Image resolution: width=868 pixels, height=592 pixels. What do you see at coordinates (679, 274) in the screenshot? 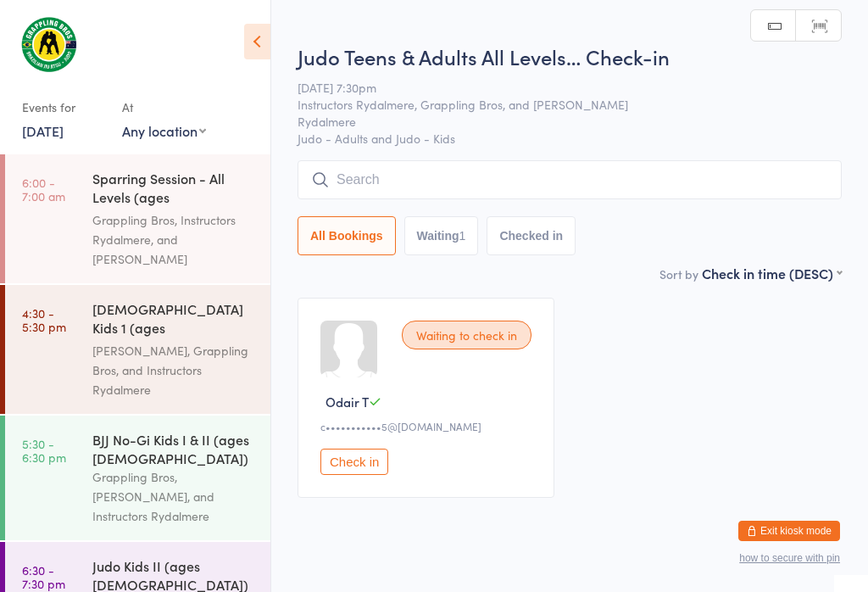
I see `label: Sort by` at bounding box center [679, 274].